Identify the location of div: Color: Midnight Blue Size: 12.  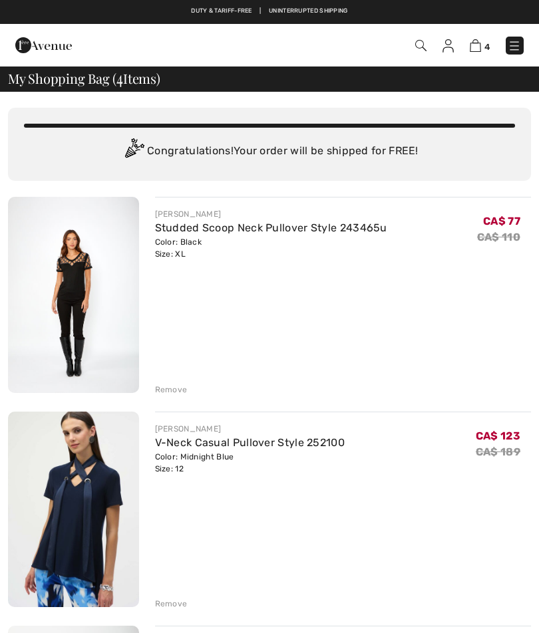
(250, 463).